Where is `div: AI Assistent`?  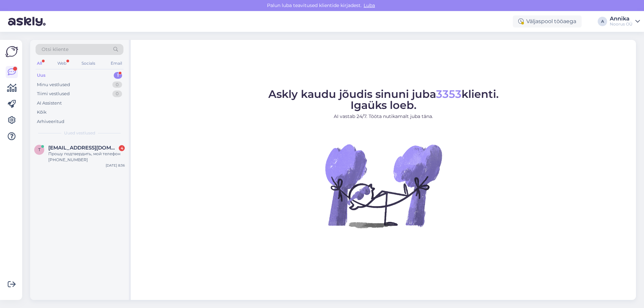 div: AI Assistent is located at coordinates (50, 103).